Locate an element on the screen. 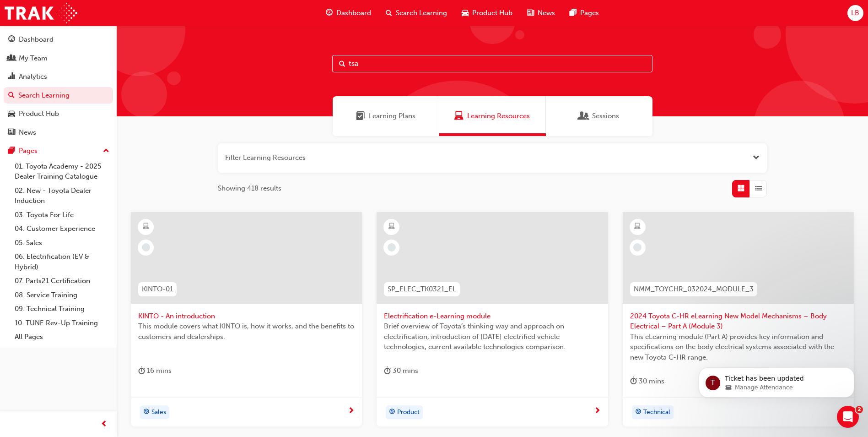  a: KINTO-01KINTO - An introductionThis module covers what KINTO is, how it works, and the benefits t... is located at coordinates (246, 319).